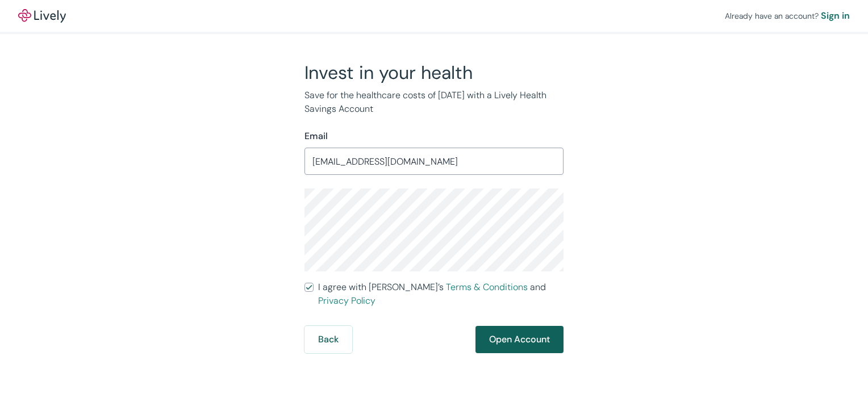  What do you see at coordinates (434, 73) in the screenshot?
I see `h2: Invest in your health` at bounding box center [434, 73].